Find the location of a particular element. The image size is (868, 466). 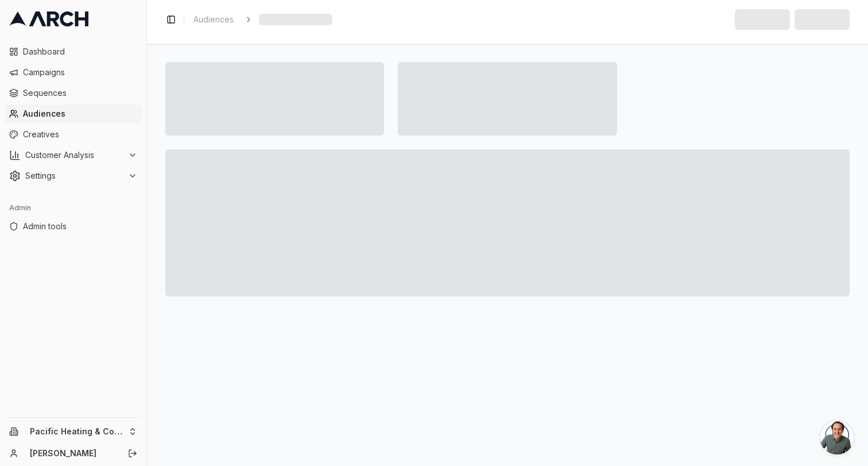

span: Creatives is located at coordinates (80, 134).